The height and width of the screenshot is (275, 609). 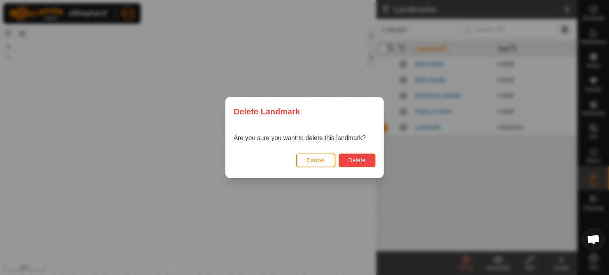 What do you see at coordinates (593, 240) in the screenshot?
I see `div: Open chat` at bounding box center [593, 240].